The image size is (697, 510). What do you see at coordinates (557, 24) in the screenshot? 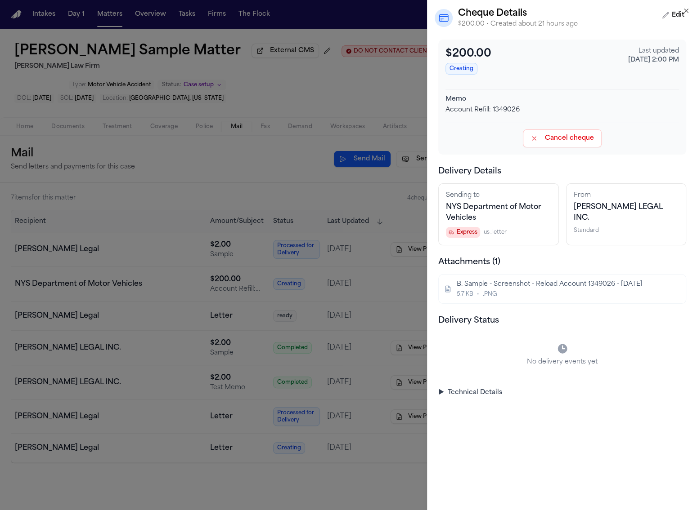
I see `p: $200.00 • Created about 21 hours ago` at bounding box center [557, 24].